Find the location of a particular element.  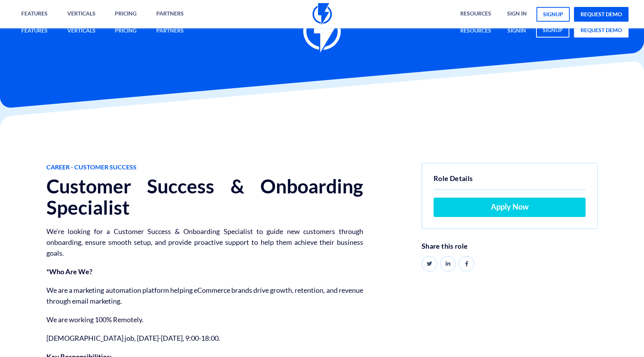

p: We are working 100% Remotely. is located at coordinates (205, 320).